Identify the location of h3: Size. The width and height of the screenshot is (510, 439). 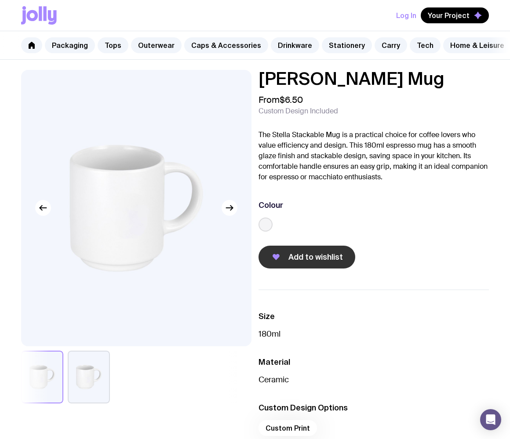
(373, 316).